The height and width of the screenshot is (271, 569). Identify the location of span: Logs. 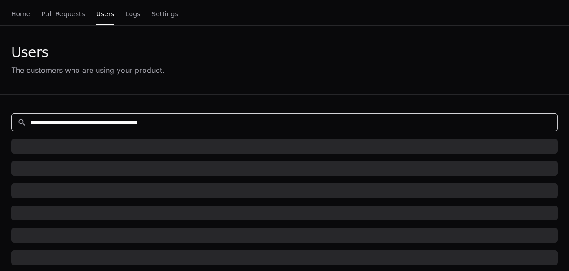
(133, 14).